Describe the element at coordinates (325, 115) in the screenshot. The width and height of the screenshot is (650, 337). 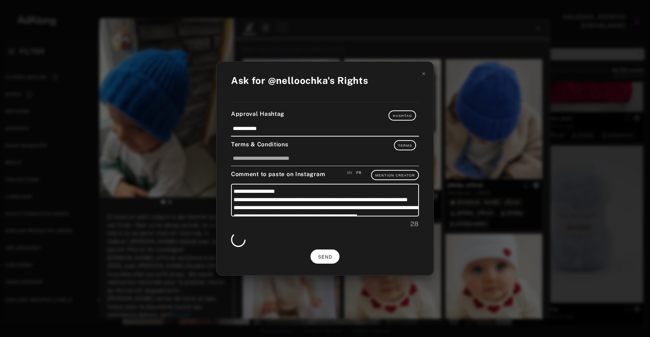
I see `div: Approval Hashtag` at that location.